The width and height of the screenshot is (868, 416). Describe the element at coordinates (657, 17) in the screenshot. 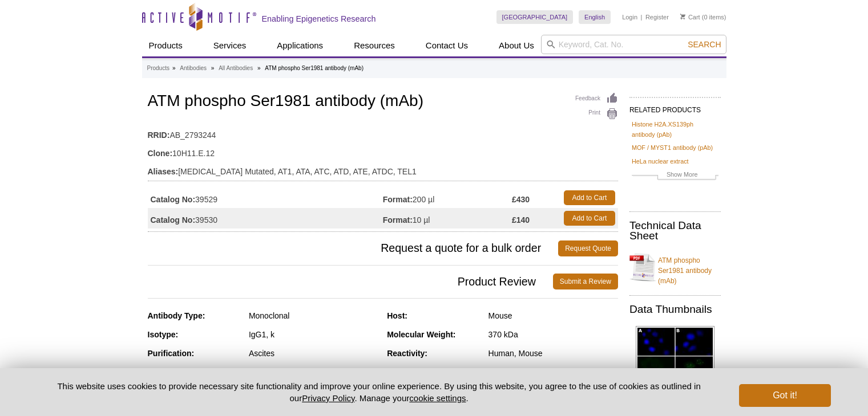

I see `a: Register` at that location.